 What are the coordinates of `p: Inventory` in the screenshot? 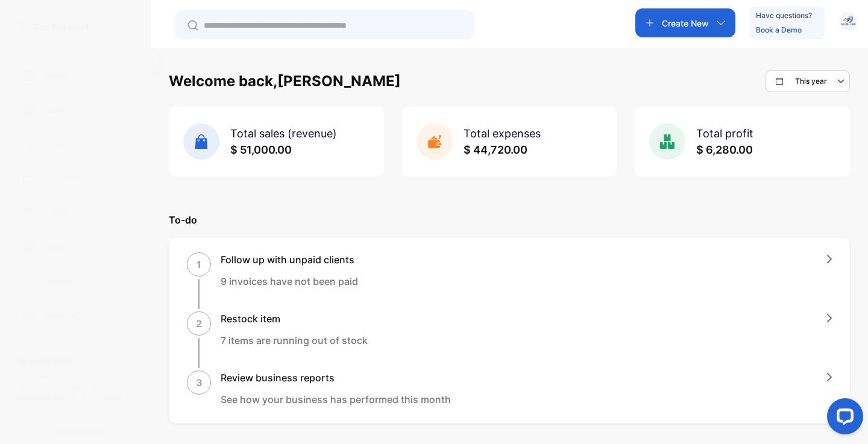 It's located at (63, 144).